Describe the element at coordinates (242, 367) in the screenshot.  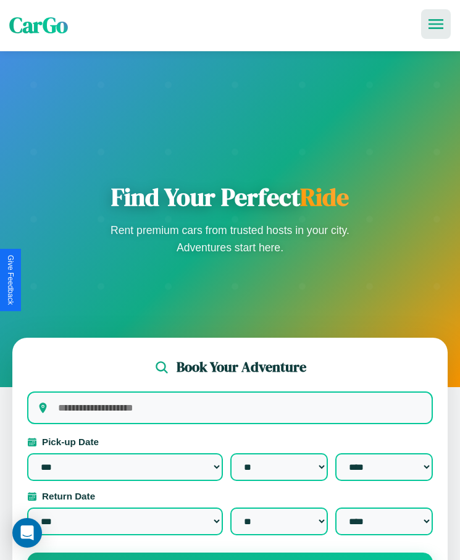
I see `h2: Book Your Adventure` at that location.